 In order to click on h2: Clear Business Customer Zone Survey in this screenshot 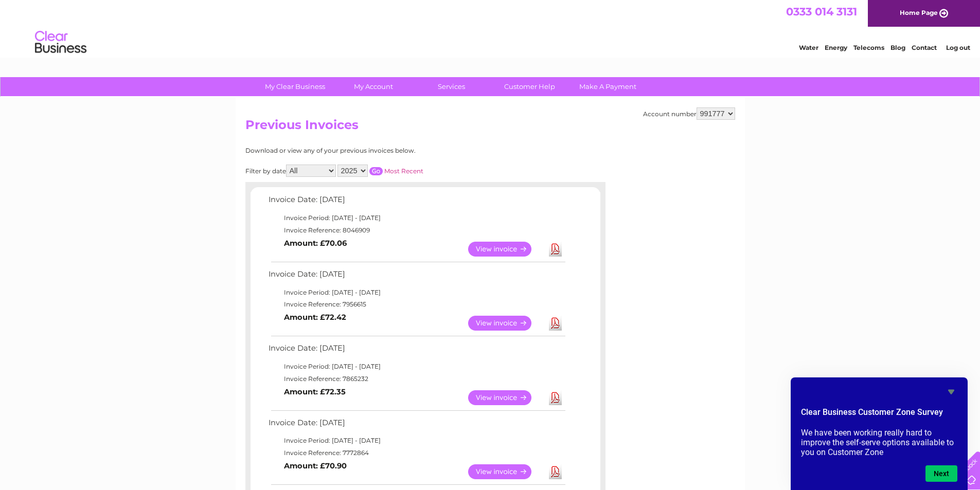, I will do `click(879, 415)`.